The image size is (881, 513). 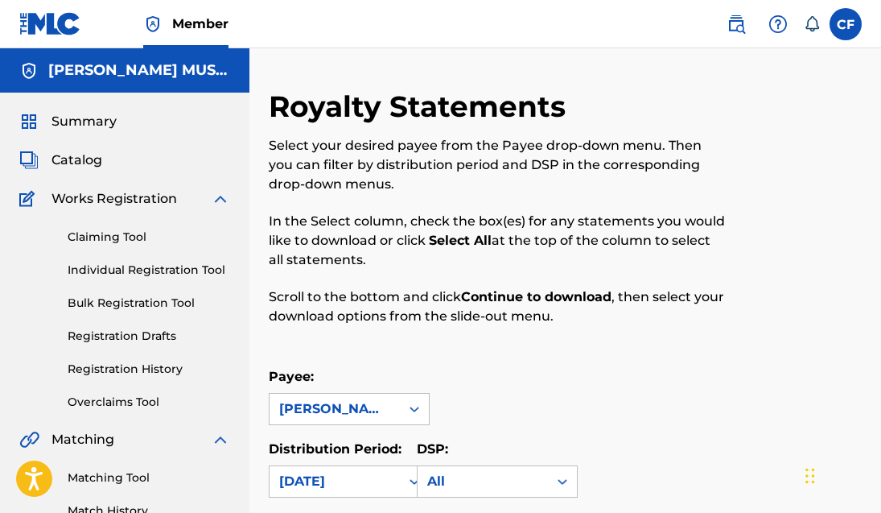 I want to click on h2: Royalty Statements, so click(x=421, y=106).